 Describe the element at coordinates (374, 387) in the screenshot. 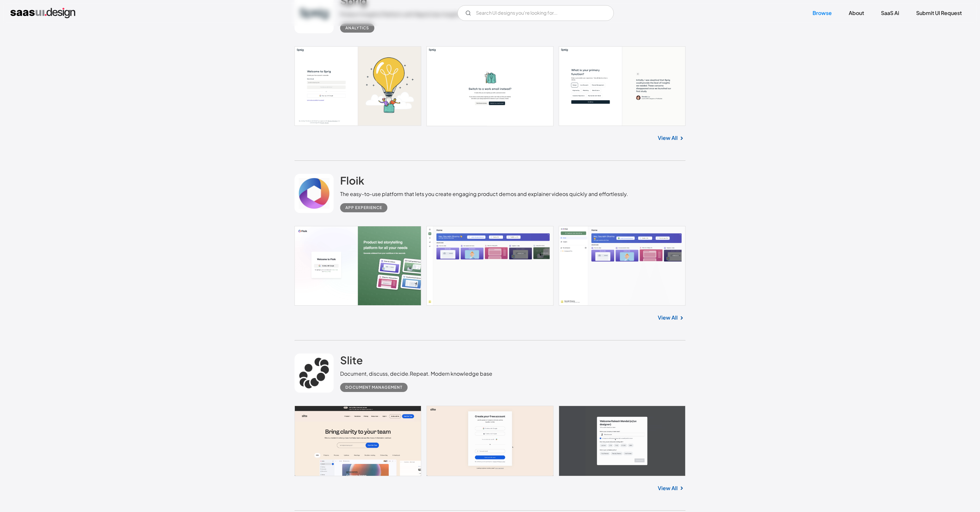

I see `div: Document Management` at that location.